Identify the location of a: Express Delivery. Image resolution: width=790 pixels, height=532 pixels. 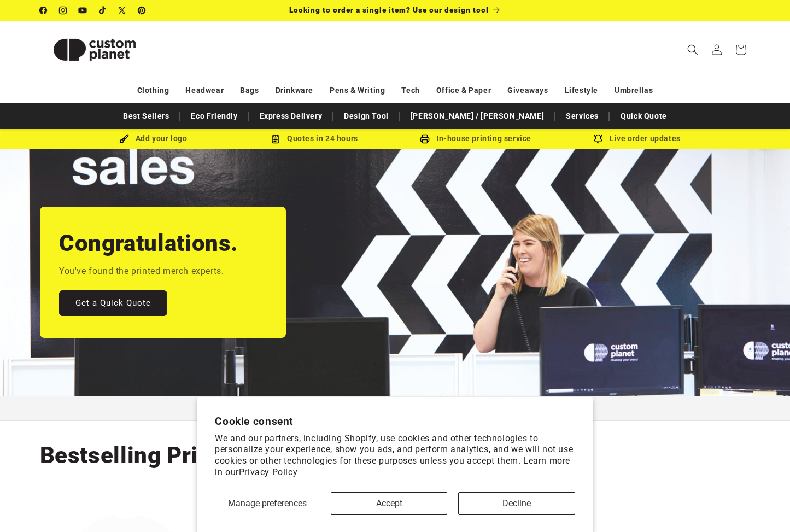
(291, 116).